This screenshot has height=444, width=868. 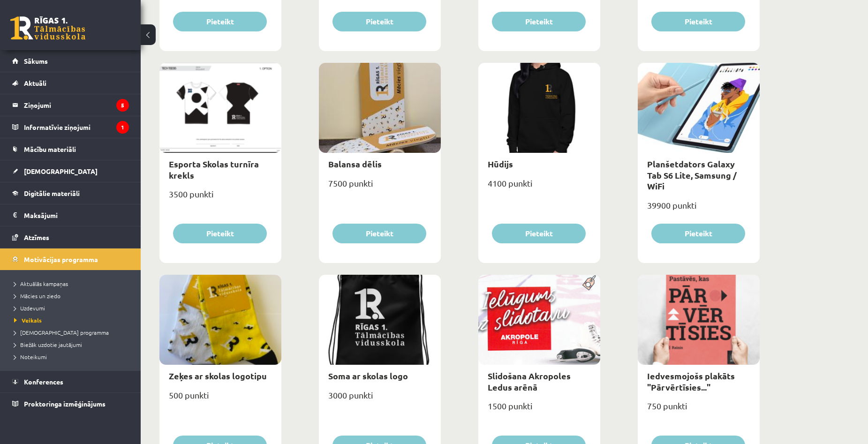 What do you see at coordinates (31, 357) in the screenshot?
I see `span: Noteikumi` at bounding box center [31, 357].